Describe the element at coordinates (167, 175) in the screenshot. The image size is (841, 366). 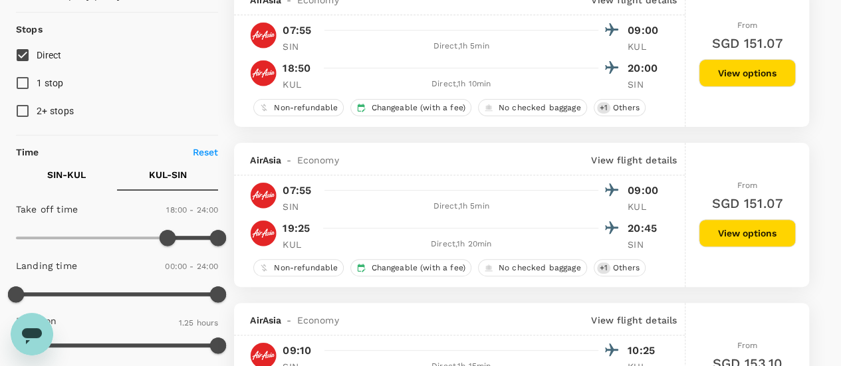
I see `p: KUL - SIN` at that location.